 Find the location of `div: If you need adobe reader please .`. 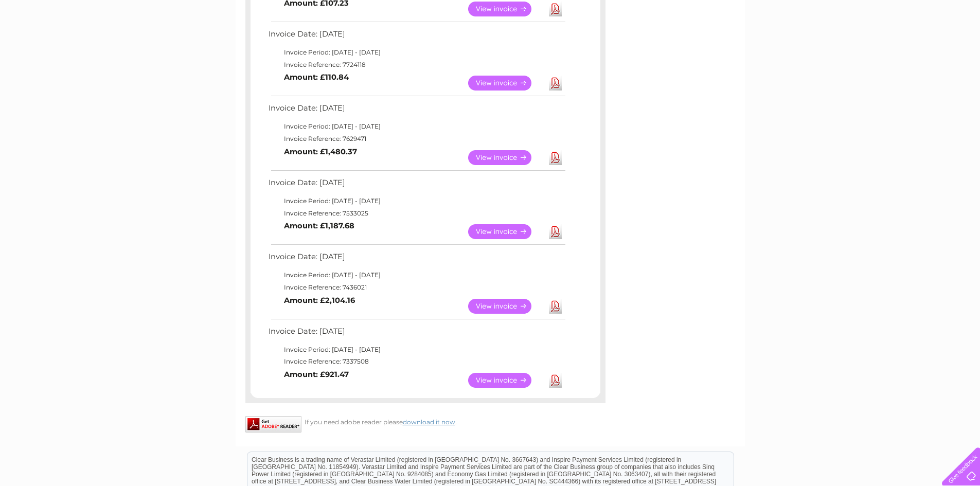

div: If you need adobe reader please . is located at coordinates (426, 421).